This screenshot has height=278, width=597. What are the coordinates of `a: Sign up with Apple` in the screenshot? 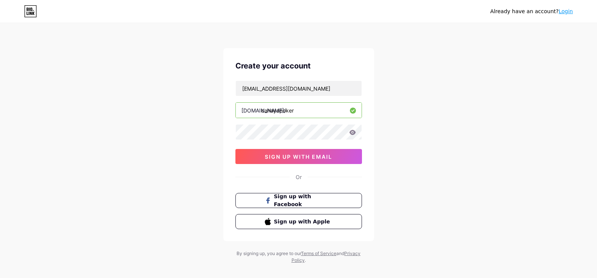 It's located at (298, 222).